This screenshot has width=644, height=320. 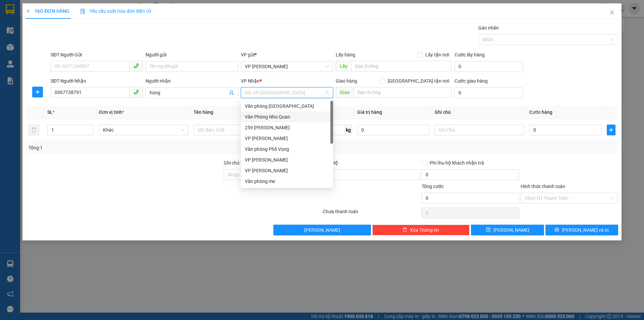 What do you see at coordinates (287, 66) in the screenshot?
I see `span: VP Thịnh Liệt` at bounding box center [287, 66].